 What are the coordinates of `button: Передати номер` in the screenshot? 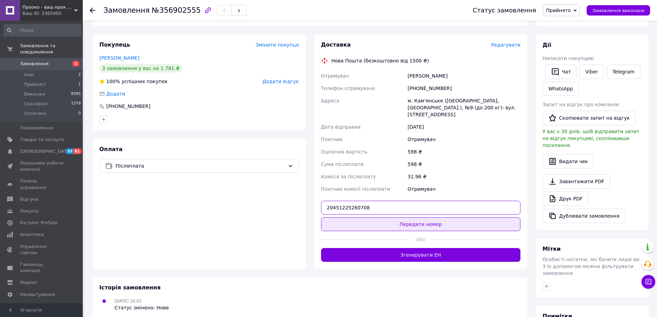 It's located at (421, 224).